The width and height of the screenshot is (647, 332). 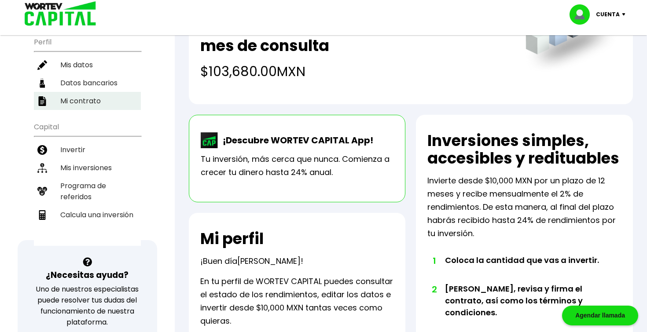 What do you see at coordinates (87, 65) in the screenshot?
I see `li: Mis datos` at bounding box center [87, 65].